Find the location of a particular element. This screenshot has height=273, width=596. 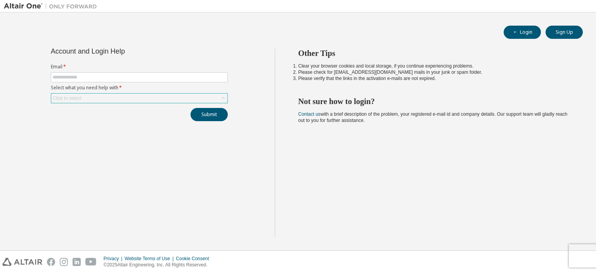

div: Website Terms of Use is located at coordinates (150, 258).